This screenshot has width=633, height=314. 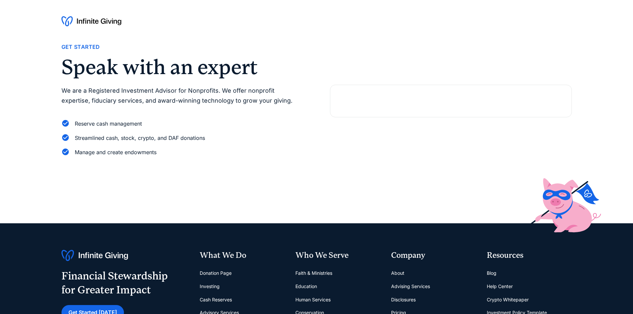 What do you see at coordinates (404, 300) in the screenshot?
I see `a: Disclosures` at bounding box center [404, 300].